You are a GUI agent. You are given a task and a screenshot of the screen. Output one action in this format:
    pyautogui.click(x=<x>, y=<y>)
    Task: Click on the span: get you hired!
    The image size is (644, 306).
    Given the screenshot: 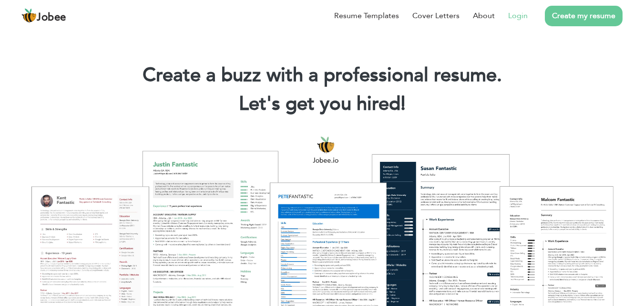 What is the action you would take?
    pyautogui.click(x=346, y=104)
    